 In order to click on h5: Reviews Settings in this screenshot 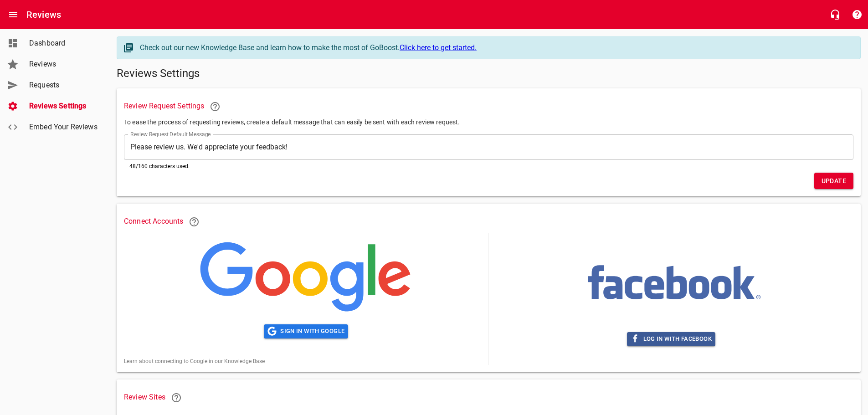, I will do `click(489, 74)`.